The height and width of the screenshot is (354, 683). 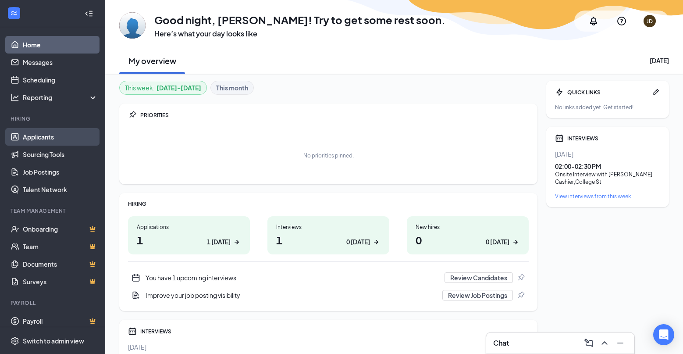 I want to click on div: JD, so click(x=650, y=21).